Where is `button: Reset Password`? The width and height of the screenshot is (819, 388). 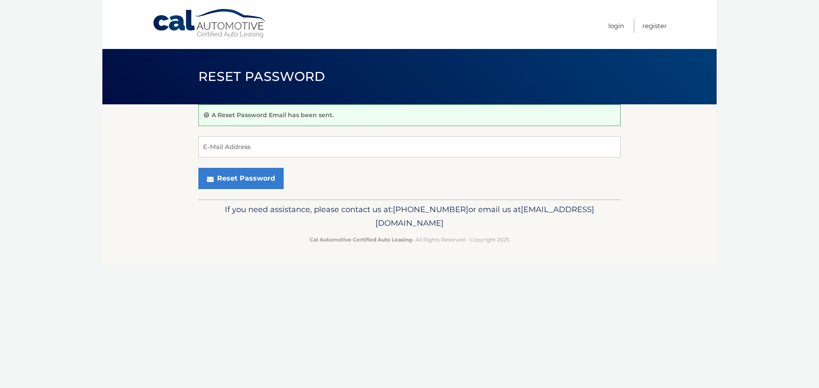
button: Reset Password is located at coordinates (241, 179).